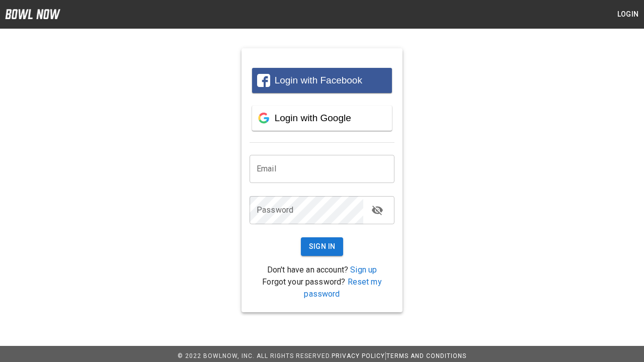  What do you see at coordinates (33, 14) in the screenshot?
I see `img: logo` at bounding box center [33, 14].